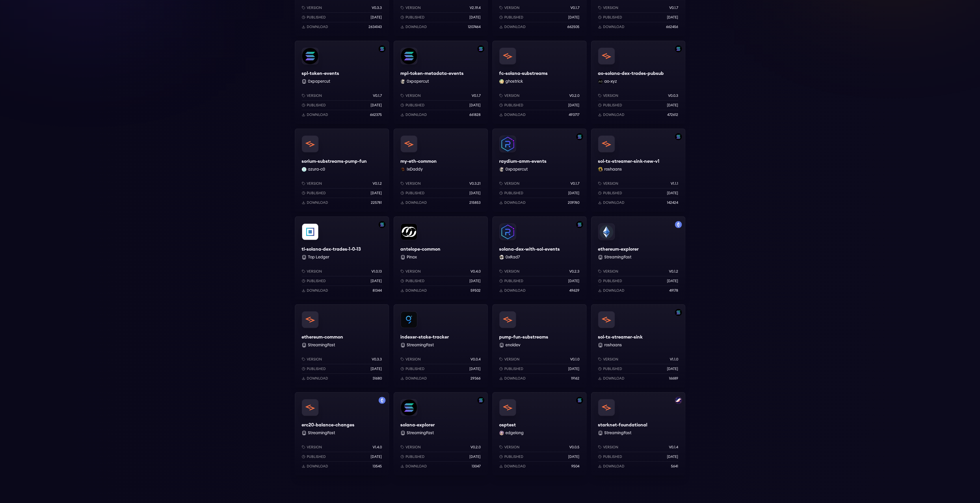  Describe the element at coordinates (672, 27) in the screenshot. I see `p: 662456` at that location.